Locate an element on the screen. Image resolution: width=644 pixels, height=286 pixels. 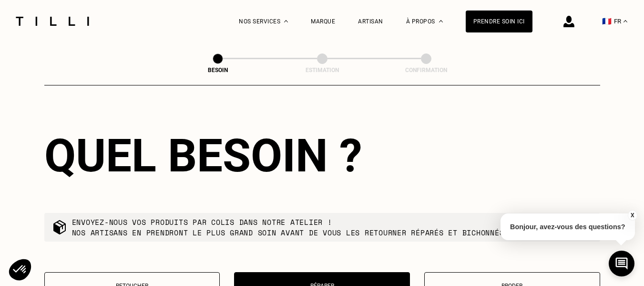
div: Prendre soin ici is located at coordinates (499, 22).